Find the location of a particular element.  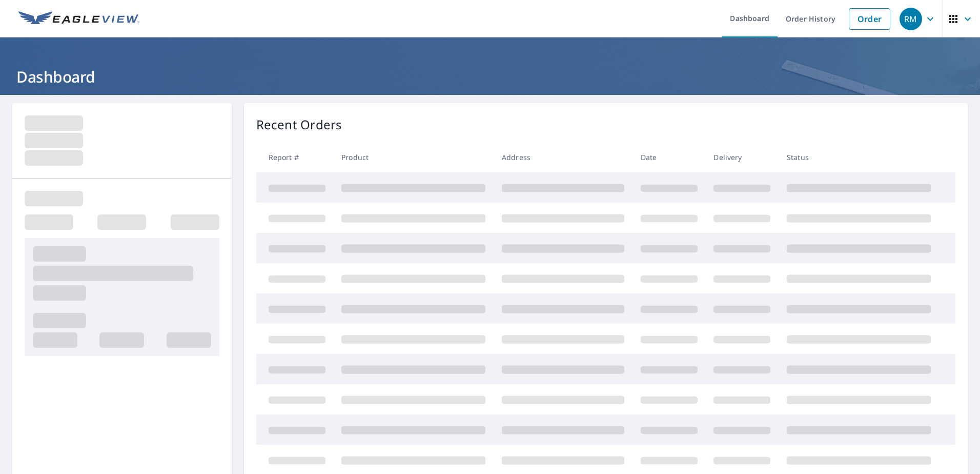

th: Product is located at coordinates (413, 157).